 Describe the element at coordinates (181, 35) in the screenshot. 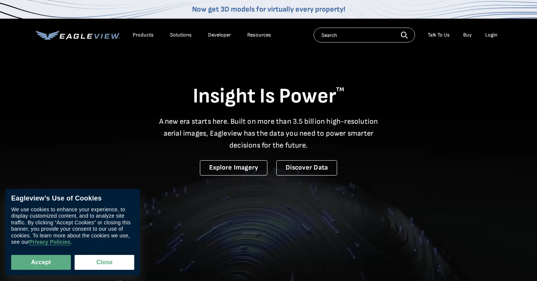

I see `div: Solutions` at that location.